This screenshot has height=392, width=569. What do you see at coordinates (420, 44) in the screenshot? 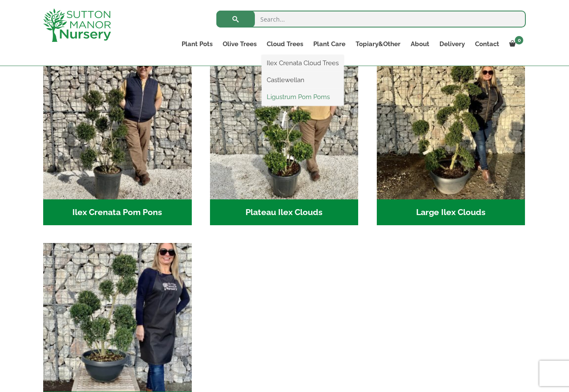
I see `a: About` at bounding box center [420, 44].